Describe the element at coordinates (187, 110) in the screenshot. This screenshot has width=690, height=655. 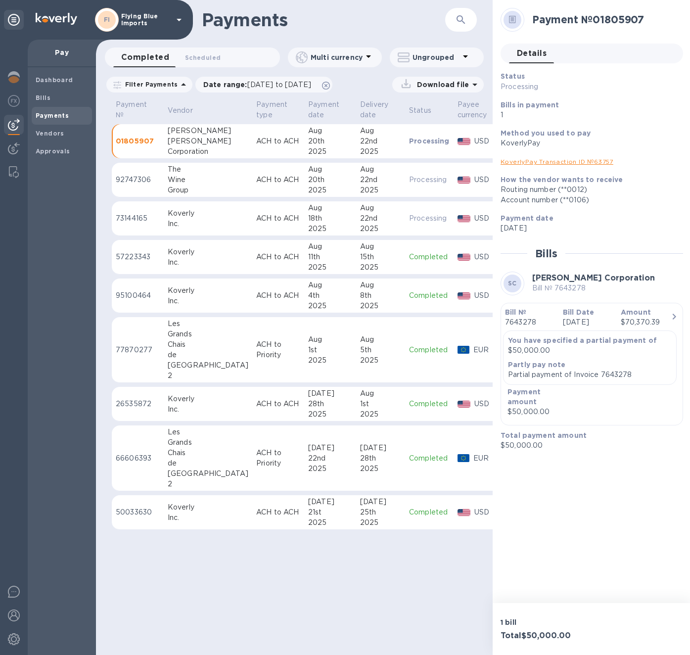
I see `span: Vendor` at that location.